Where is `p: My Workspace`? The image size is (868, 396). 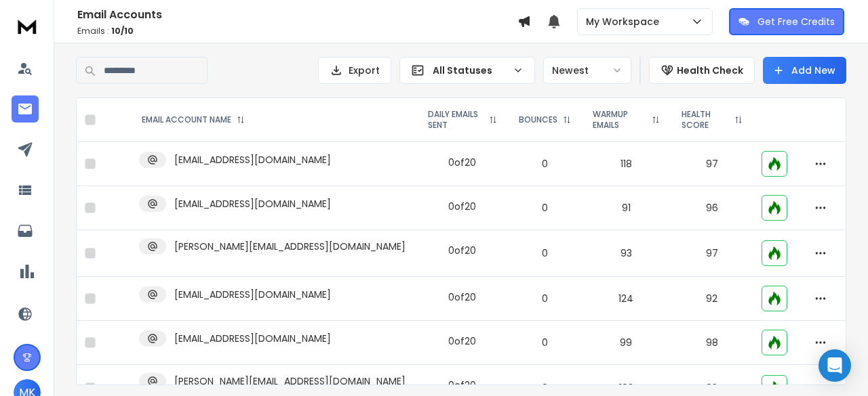
p: My Workspace is located at coordinates (625, 22).